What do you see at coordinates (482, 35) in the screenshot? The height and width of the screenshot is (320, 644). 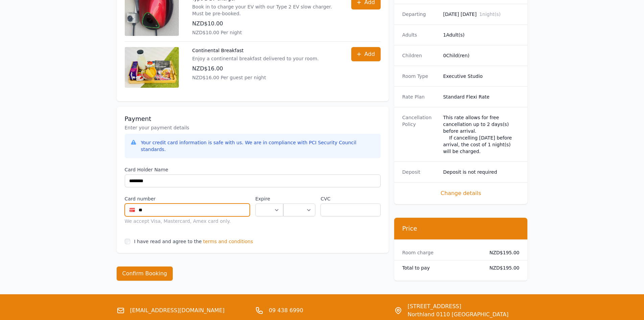 I see `dd: 1 Adult(s)` at bounding box center [482, 35].